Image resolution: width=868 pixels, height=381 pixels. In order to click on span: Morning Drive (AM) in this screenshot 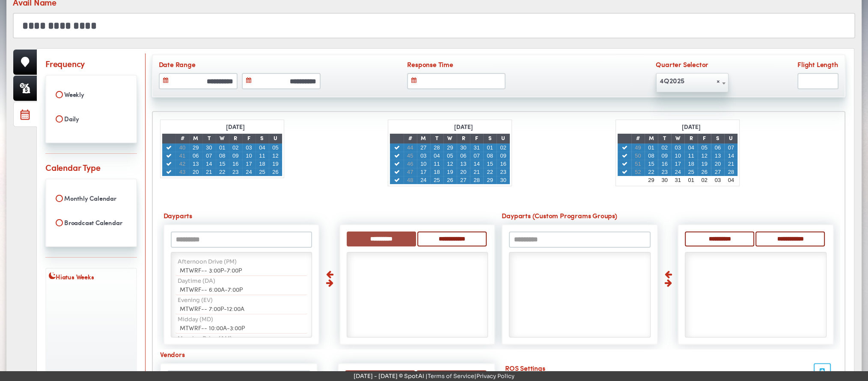, I will do `click(204, 338)`.